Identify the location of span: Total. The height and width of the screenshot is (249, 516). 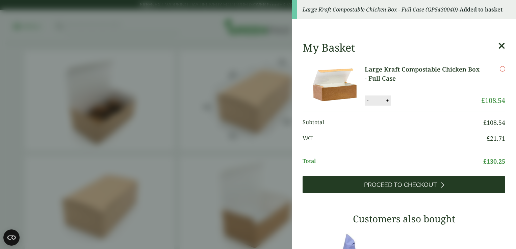
(393, 161).